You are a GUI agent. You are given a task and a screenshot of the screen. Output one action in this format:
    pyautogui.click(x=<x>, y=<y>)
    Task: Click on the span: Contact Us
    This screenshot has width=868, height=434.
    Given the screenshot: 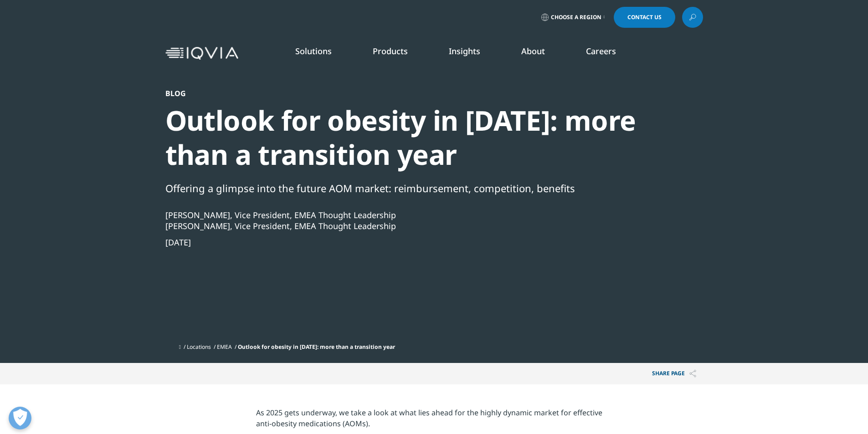 What is the action you would take?
    pyautogui.click(x=644, y=17)
    